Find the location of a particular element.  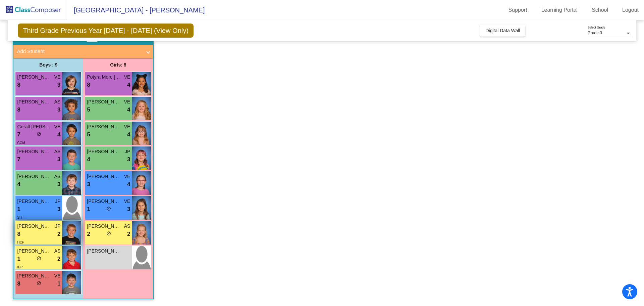

span: SIT is located at coordinates (20, 217).